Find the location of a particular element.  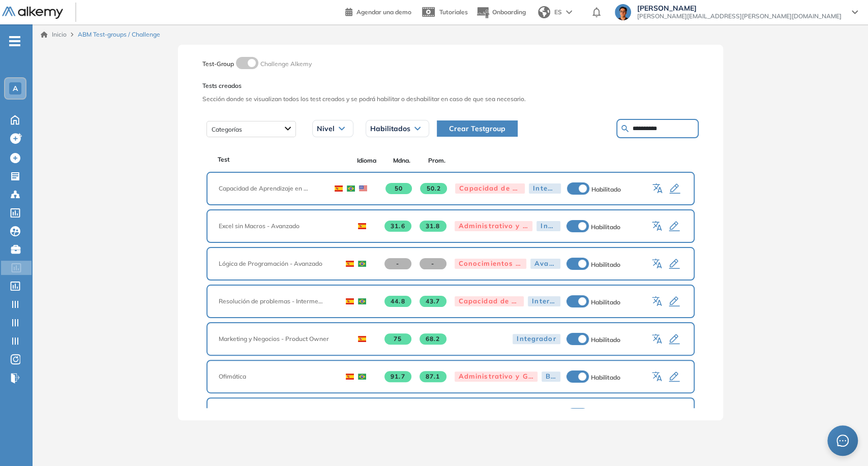

img: USA is located at coordinates (363, 188).